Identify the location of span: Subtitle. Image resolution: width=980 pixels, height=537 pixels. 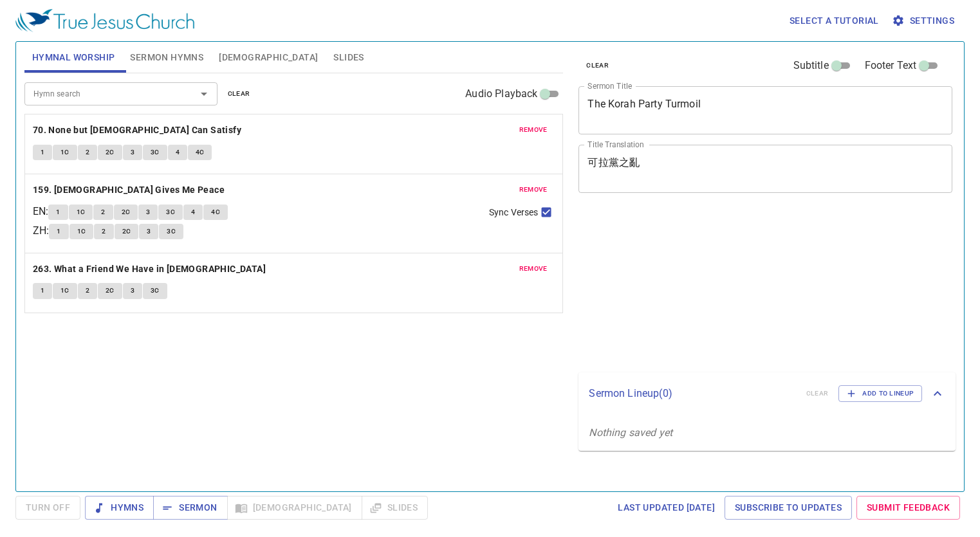
(811, 66).